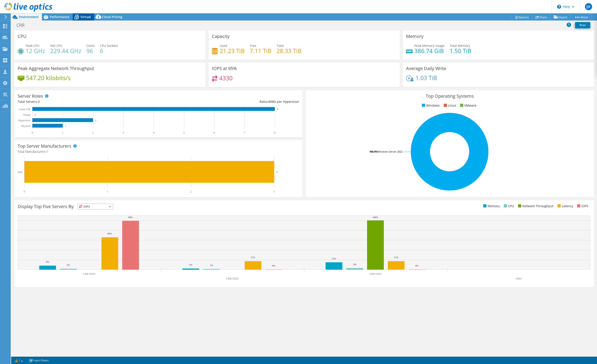  Describe the element at coordinates (23, 25) in the screenshot. I see `h1: CRR` at that location.